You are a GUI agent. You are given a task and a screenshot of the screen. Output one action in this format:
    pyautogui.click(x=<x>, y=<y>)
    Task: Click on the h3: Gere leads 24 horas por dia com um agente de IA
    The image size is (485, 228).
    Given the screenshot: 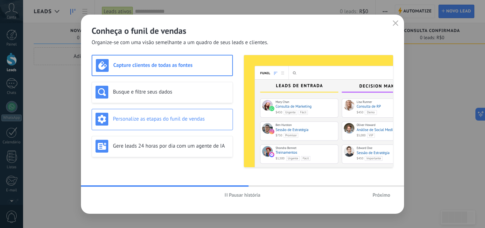 What is the action you would take?
    pyautogui.click(x=171, y=146)
    